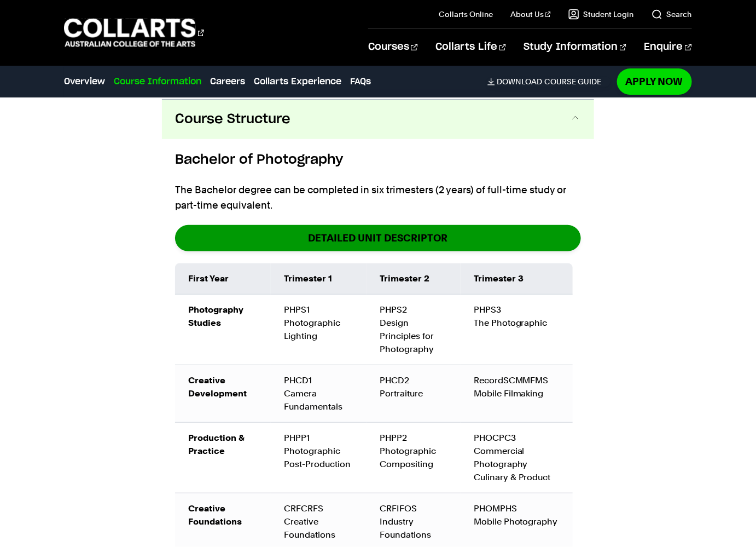 The width and height of the screenshot is (756, 547). Describe the element at coordinates (319, 522) in the screenshot. I see `div: CRFCRFS Creative Foundations` at that location.